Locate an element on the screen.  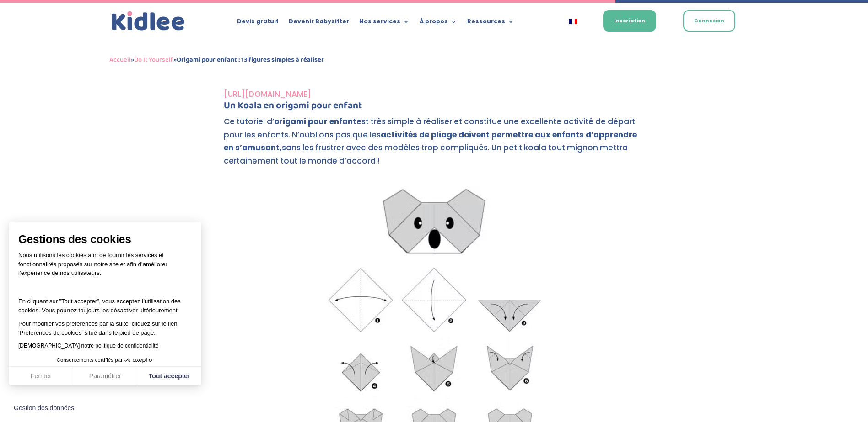
a: Accueil is located at coordinates (120, 60).